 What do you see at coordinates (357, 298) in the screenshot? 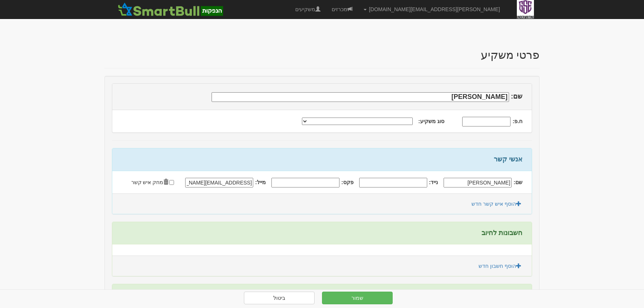
I see `button: שמור` at bounding box center [357, 298].